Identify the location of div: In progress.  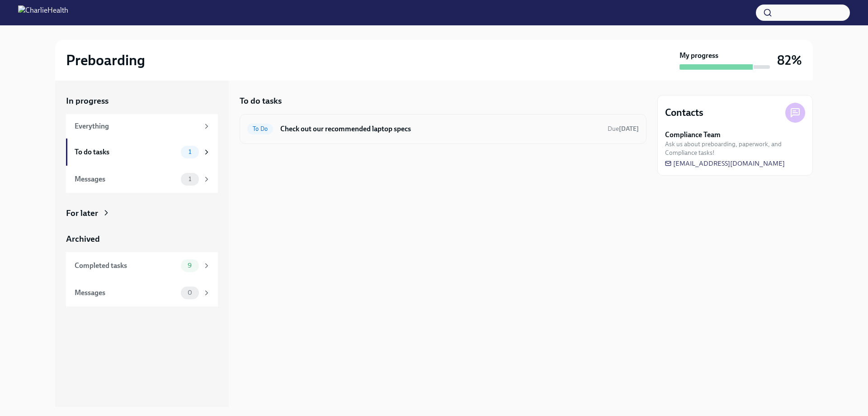
(142, 101).